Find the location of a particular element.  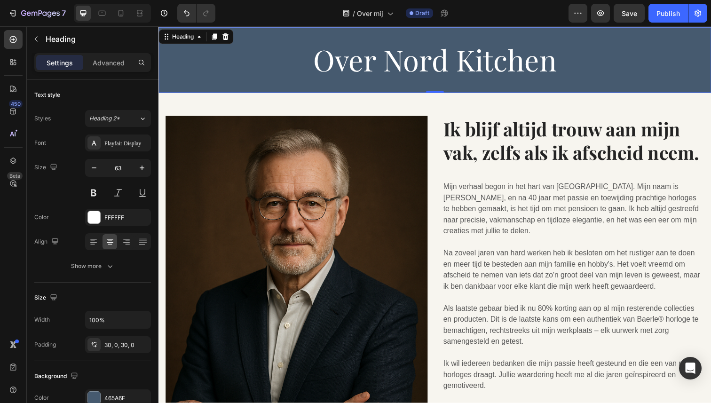

div: Padding is located at coordinates (45, 345).